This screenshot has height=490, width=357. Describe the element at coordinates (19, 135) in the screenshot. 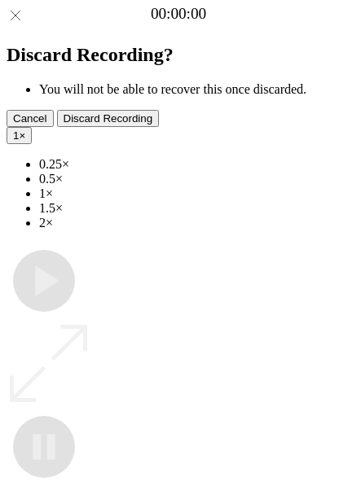

I see `button: 1×` at that location.